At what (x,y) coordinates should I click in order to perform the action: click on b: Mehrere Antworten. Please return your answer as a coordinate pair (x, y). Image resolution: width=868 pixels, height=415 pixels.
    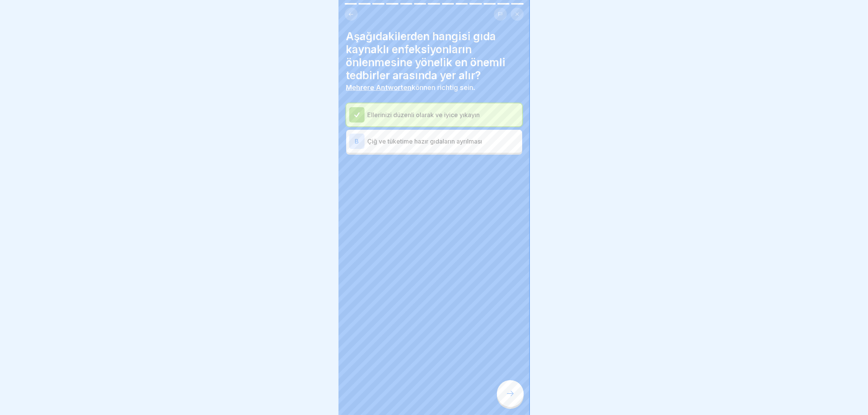
    Looking at the image, I should click on (379, 87).